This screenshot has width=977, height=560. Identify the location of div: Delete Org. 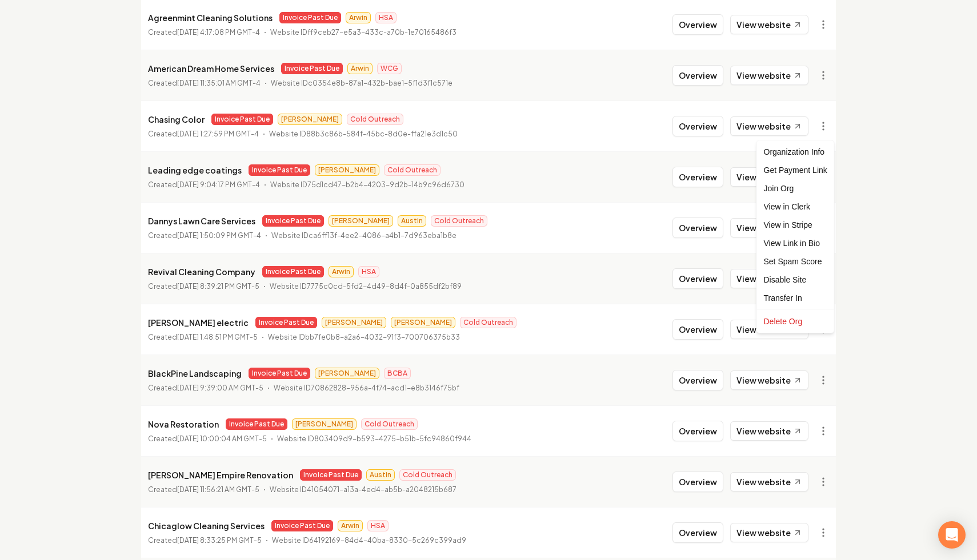
(795, 321).